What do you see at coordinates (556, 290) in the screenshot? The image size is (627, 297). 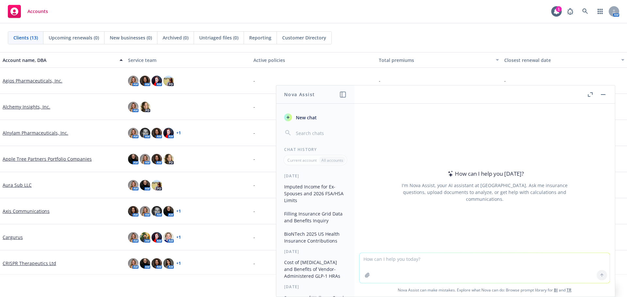 I see `a: BI` at bounding box center [556, 290].